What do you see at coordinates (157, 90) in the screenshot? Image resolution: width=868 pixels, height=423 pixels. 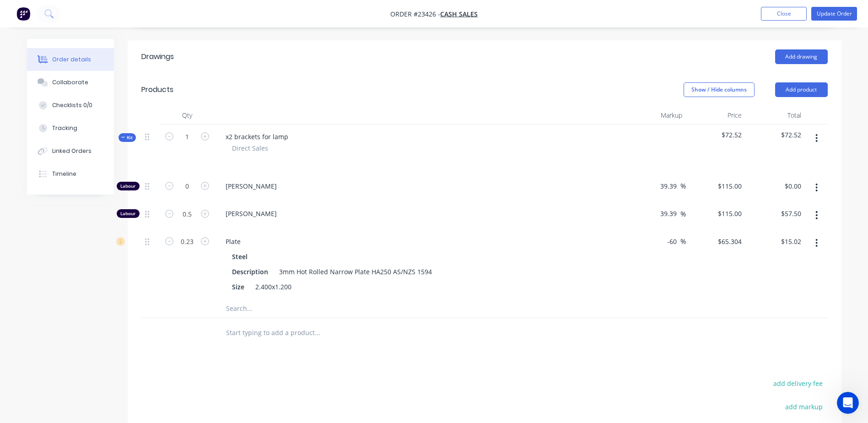 I see `div: Products` at bounding box center [157, 90].